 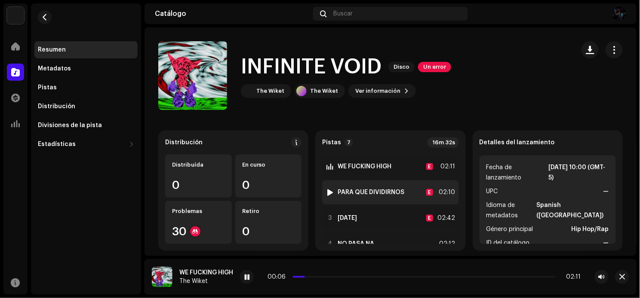 What do you see at coordinates (443, 143) in the screenshot?
I see `div: 16m 32s` at bounding box center [443, 143].